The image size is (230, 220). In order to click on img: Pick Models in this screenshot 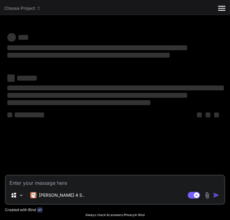, I will do `click(21, 195)`.